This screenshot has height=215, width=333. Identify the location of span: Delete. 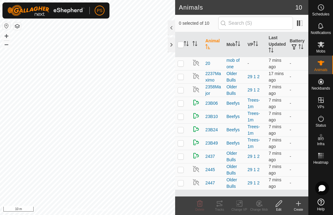
(200, 209).